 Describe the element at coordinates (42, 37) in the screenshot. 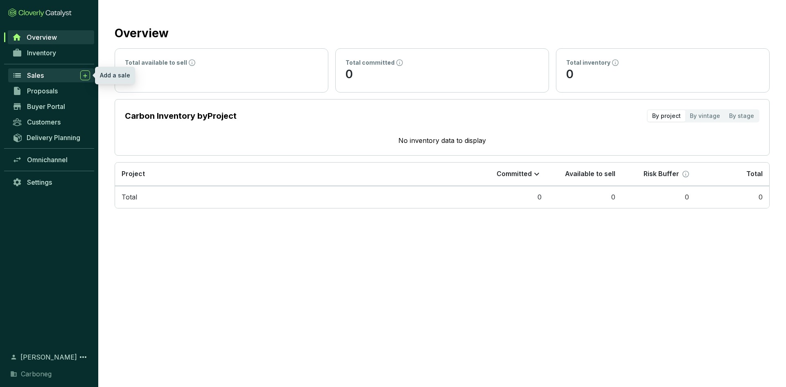

I see `span: Overview` at that location.